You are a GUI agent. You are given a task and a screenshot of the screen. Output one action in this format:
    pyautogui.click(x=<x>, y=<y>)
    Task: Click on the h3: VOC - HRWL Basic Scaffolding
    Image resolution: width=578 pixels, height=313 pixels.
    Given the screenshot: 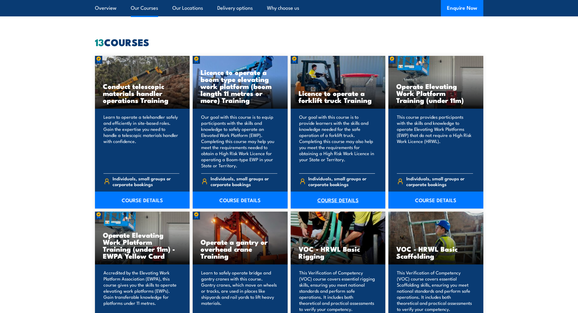 What is the action you would take?
    pyautogui.click(x=435, y=252)
    